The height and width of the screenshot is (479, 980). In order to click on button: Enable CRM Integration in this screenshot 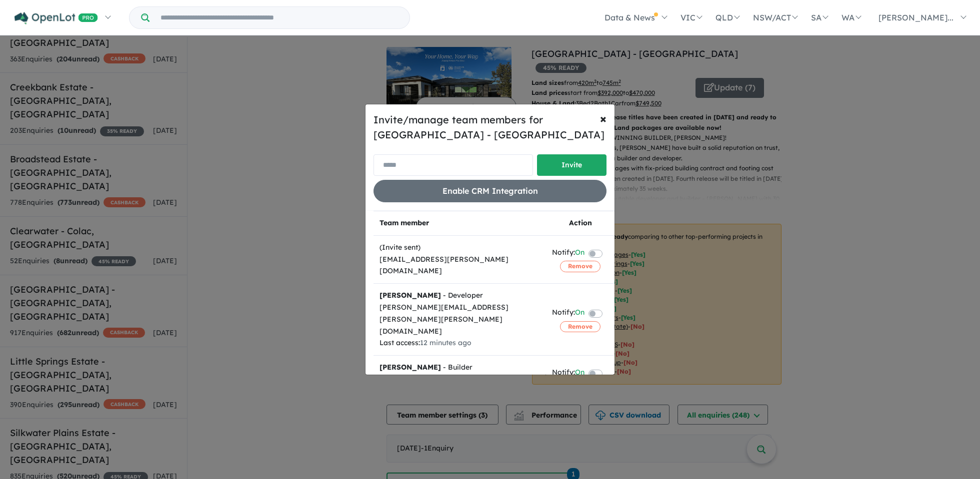, I will do `click(490, 191)`.